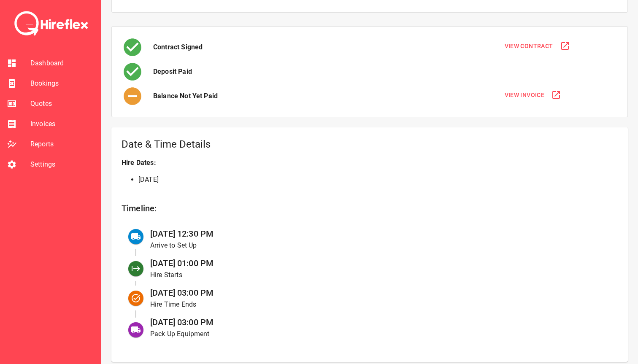 This screenshot has width=638, height=364. Describe the element at coordinates (370, 144) in the screenshot. I see `h5: Date & Time Details` at that location.